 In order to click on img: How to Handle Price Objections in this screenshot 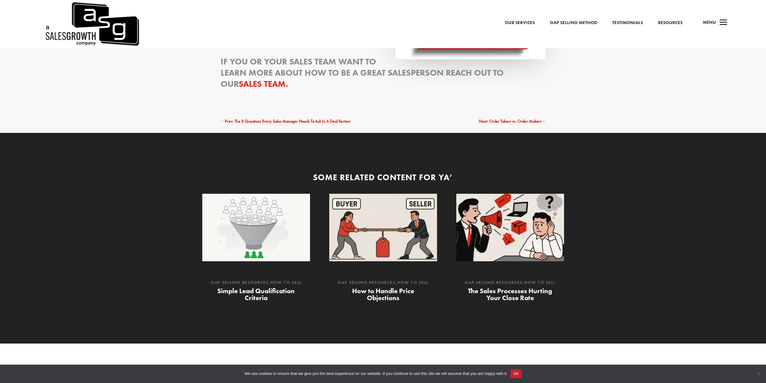, I will do `click(383, 227)`.